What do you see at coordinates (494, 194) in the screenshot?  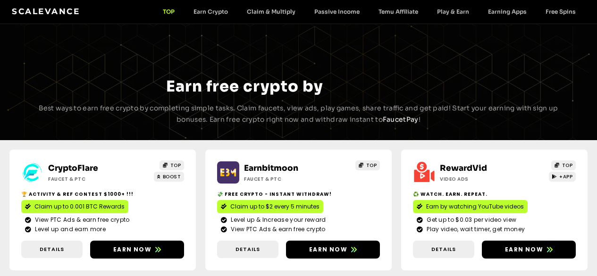 I see `h2: ♻️ Watch. Earn. Repeat.` at bounding box center [494, 194].